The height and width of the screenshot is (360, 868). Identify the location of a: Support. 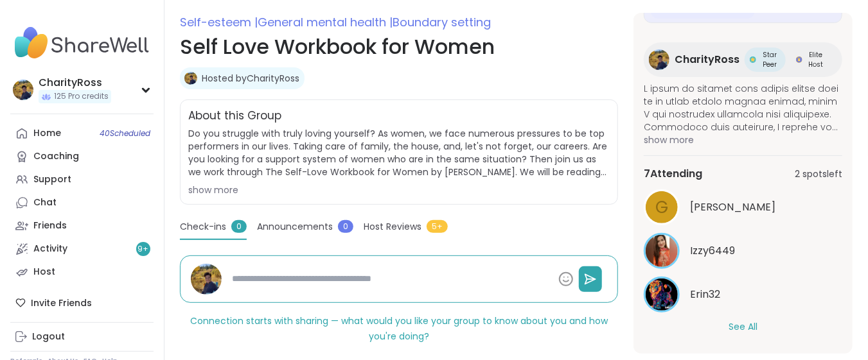
(82, 180).